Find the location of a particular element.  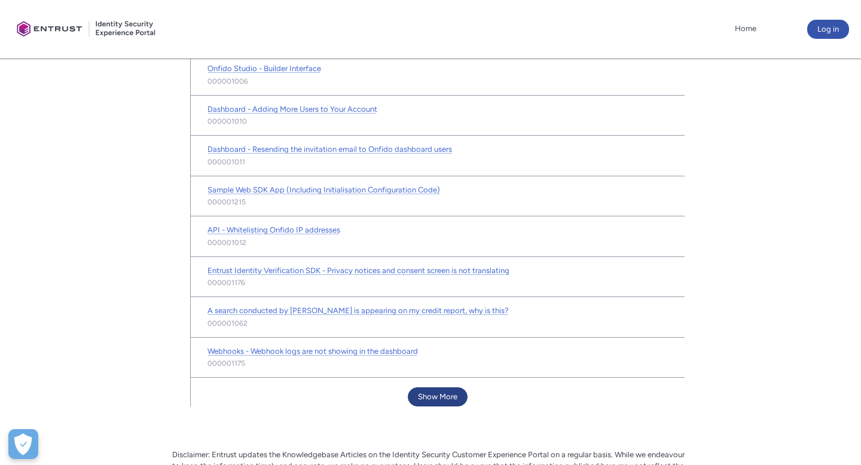

lightning-formatted-text: 000001012 is located at coordinates (227, 243).